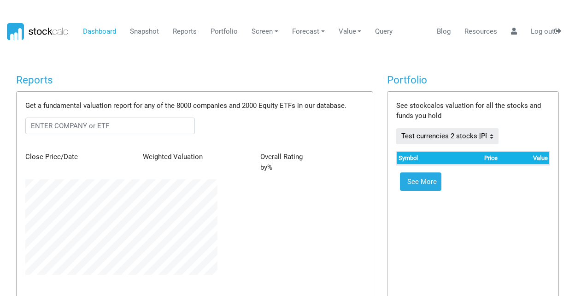  Describe the element at coordinates (224, 32) in the screenshot. I see `a: Portfolio` at that location.